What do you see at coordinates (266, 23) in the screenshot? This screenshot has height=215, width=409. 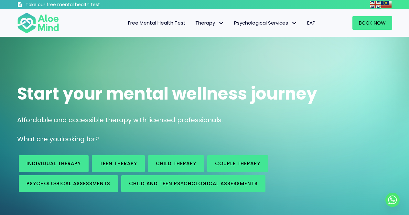 I see `span: Psychological Services` at bounding box center [266, 23].